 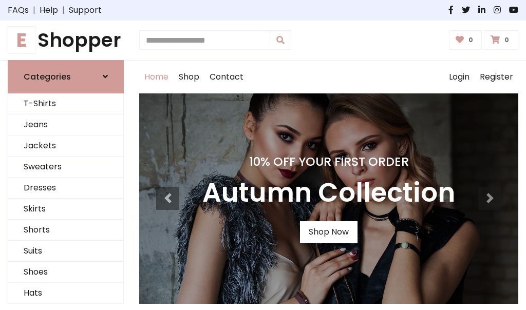 I want to click on a: Support, so click(x=85, y=10).